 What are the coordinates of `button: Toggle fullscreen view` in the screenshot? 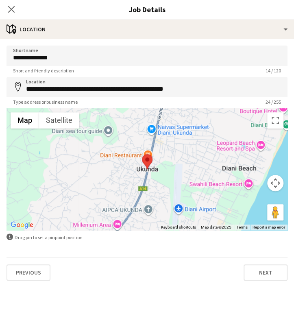 It's located at (275, 120).